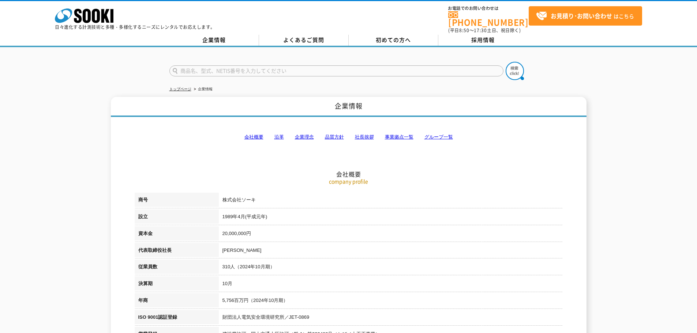 Image resolution: width=697 pixels, height=333 pixels. What do you see at coordinates (349, 107) in the screenshot?
I see `h1: 企業情報` at bounding box center [349, 107].